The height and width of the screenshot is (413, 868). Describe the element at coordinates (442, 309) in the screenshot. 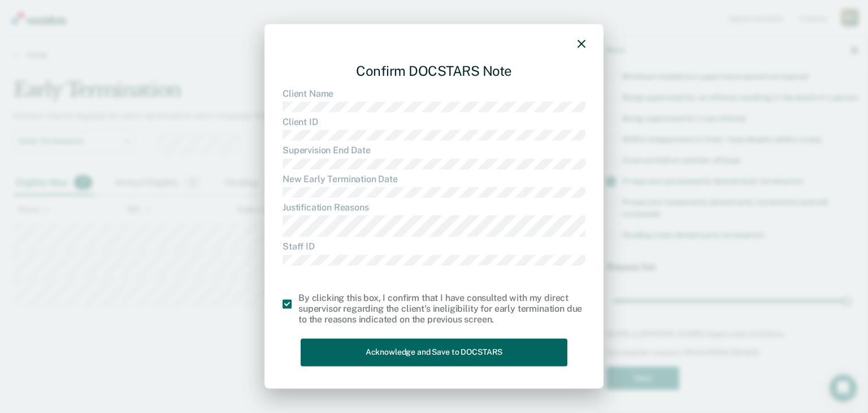

I see `div: By clicking this box, I confirm that I have consulted with my direct supervisor regarding the cli...` at that location.